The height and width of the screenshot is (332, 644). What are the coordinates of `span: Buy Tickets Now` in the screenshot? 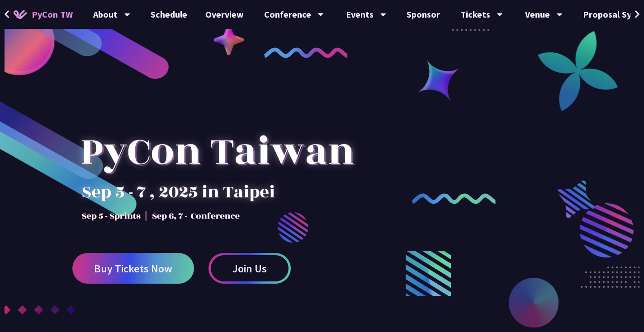 It's located at (133, 268).